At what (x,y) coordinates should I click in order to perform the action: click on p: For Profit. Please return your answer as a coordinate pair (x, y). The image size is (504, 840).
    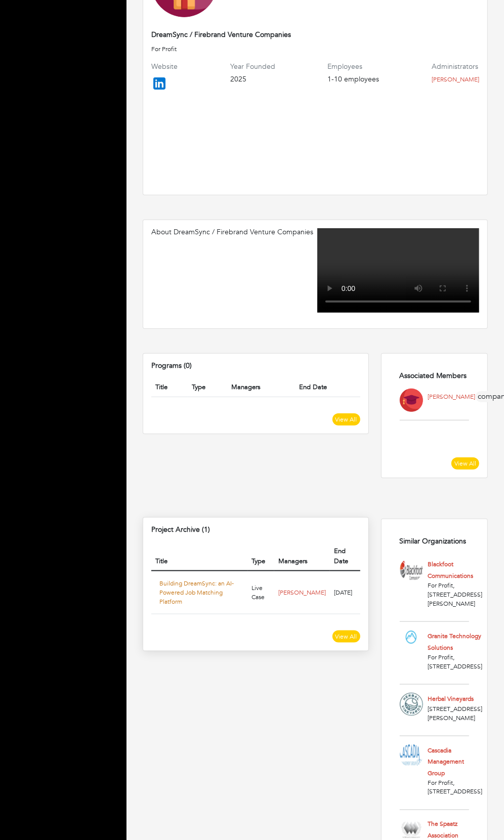
    Looking at the image, I should click on (315, 49).